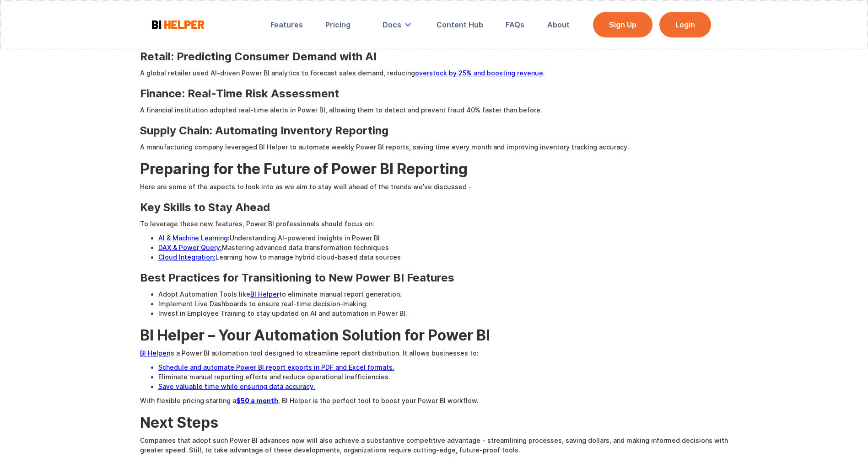  Describe the element at coordinates (443, 294) in the screenshot. I see `li: Adopt Automation Tools like to eliminate manual report generation.` at that location.